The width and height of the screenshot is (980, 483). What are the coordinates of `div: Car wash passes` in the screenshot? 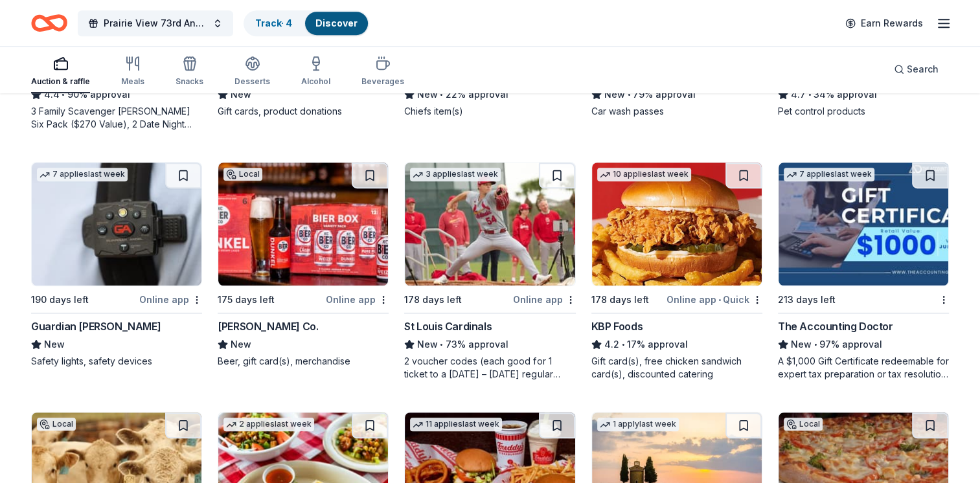 It's located at (677, 112).